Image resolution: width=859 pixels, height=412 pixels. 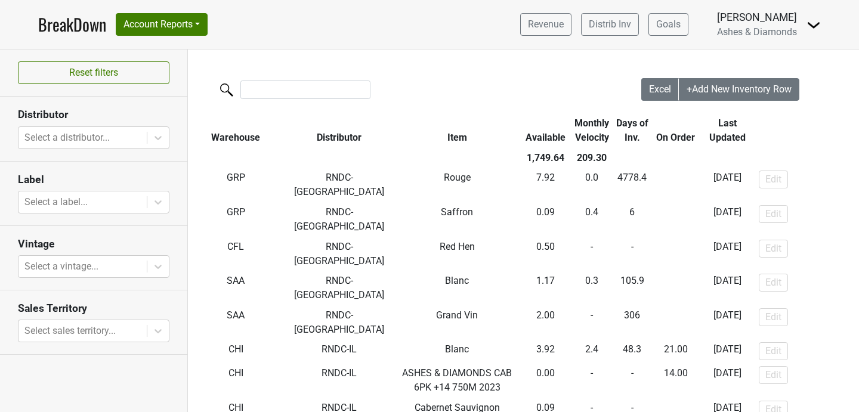 I want to click on a: Revenue, so click(x=546, y=24).